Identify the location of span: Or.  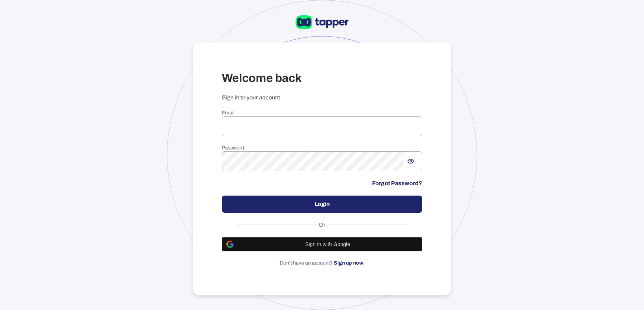
(322, 225).